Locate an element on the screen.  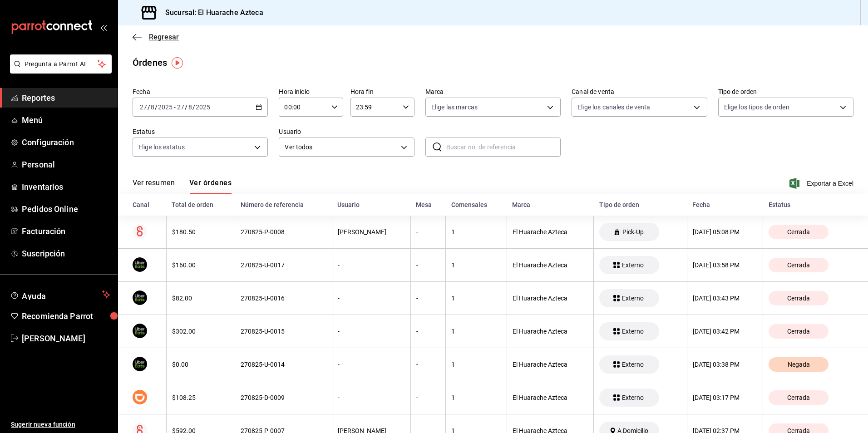
div: $82.00 is located at coordinates (201, 298).